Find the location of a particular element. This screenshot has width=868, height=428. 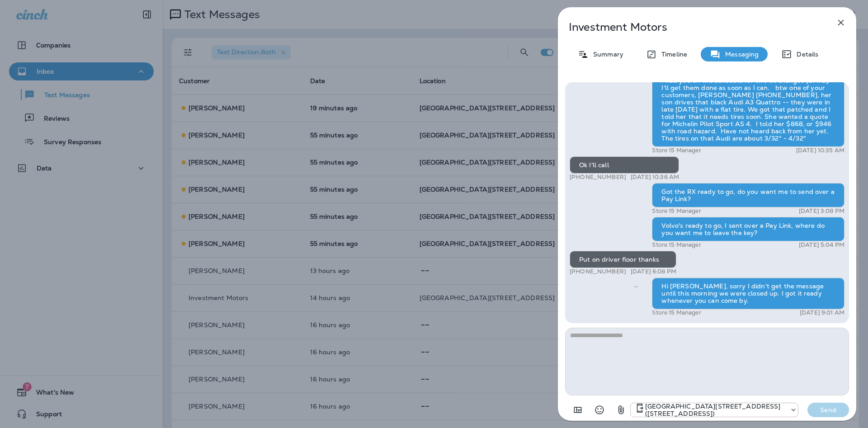

div: Put on driver floor thanks is located at coordinates (623, 259).